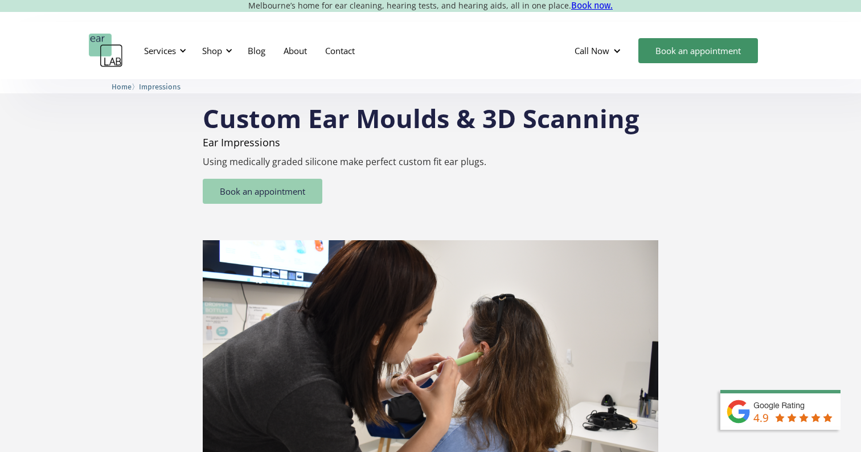 This screenshot has width=861, height=452. I want to click on span: Home, so click(121, 87).